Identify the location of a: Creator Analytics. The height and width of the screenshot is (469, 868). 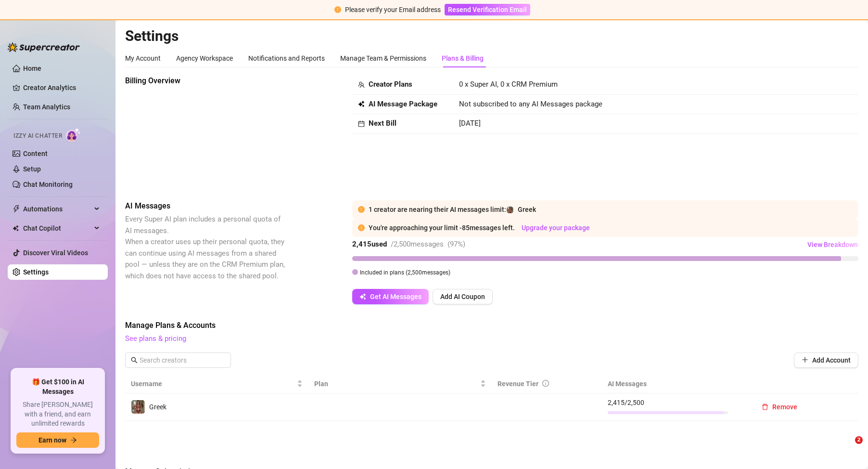
(62, 87).